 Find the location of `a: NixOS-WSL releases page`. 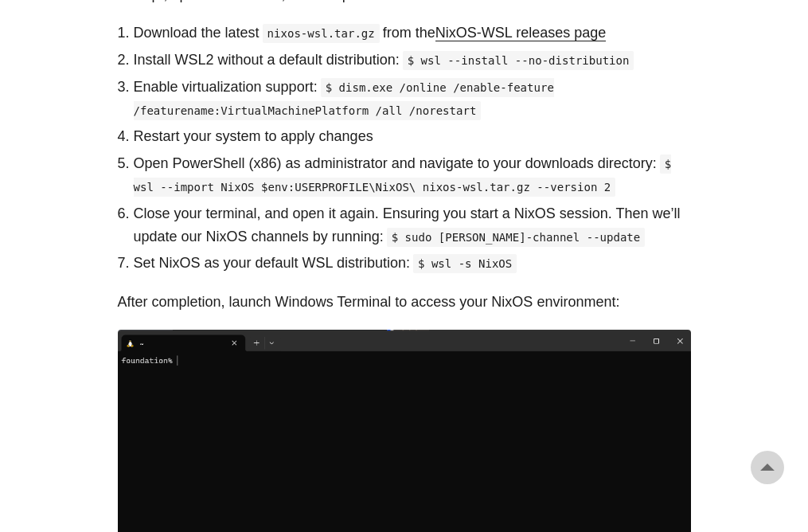

a: NixOS-WSL releases page is located at coordinates (521, 33).